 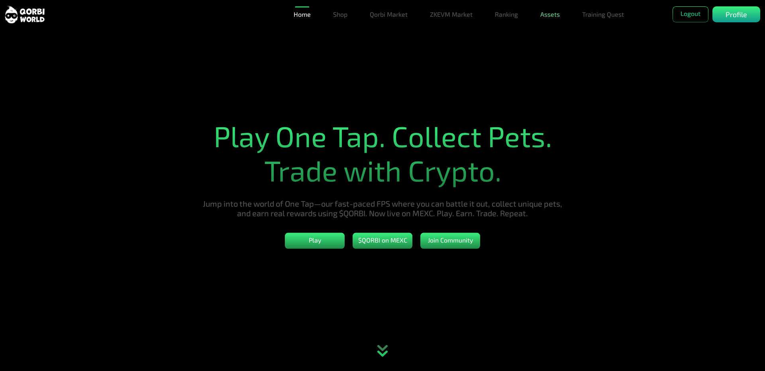 I want to click on a: Ranking, so click(x=506, y=14).